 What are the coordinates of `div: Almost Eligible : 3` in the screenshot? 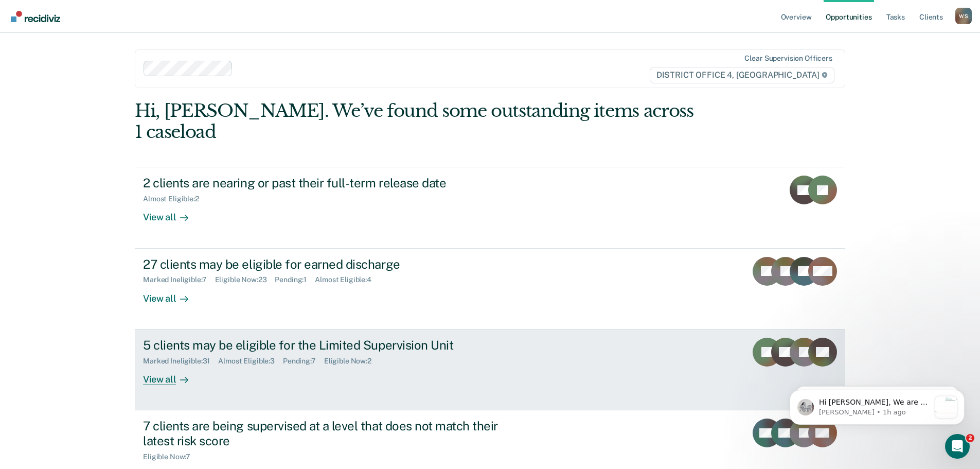 It's located at (251, 361).